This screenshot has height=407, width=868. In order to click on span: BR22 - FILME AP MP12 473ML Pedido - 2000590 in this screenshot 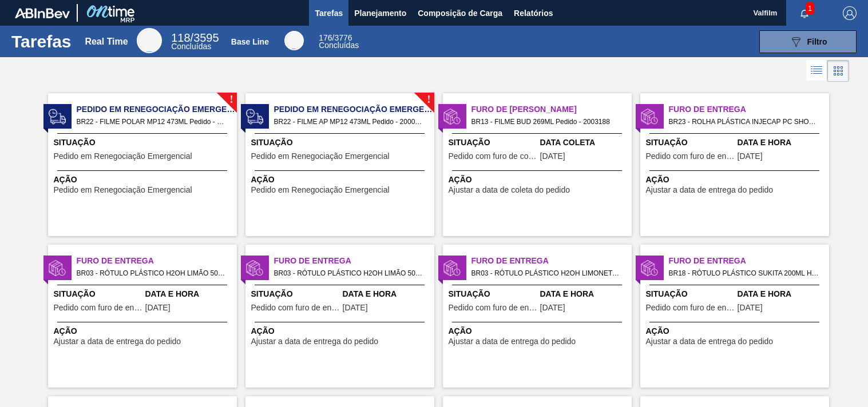, I will do `click(349, 122)`.